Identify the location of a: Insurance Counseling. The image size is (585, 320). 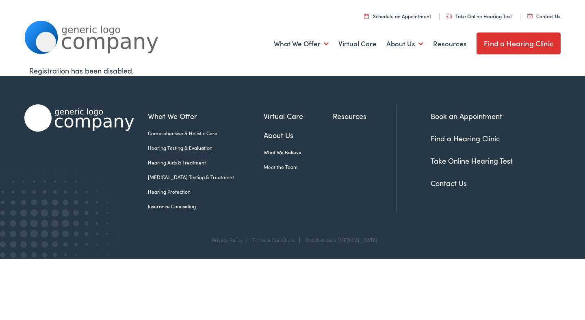
(205, 206).